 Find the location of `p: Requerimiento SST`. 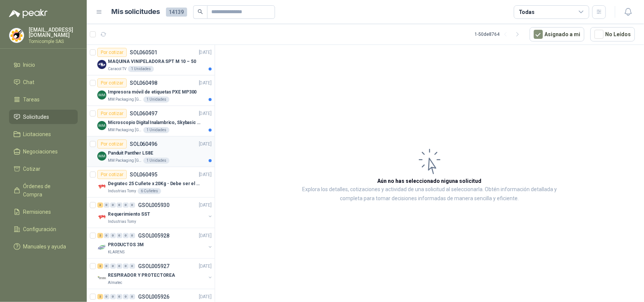

p: Requerimiento SST is located at coordinates (129, 214).